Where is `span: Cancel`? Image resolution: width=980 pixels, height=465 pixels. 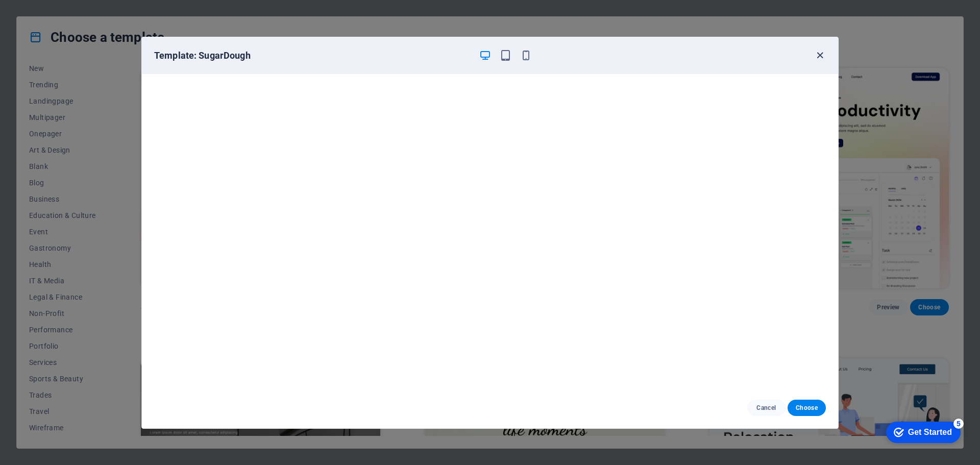
span: Cancel is located at coordinates (766, 408).